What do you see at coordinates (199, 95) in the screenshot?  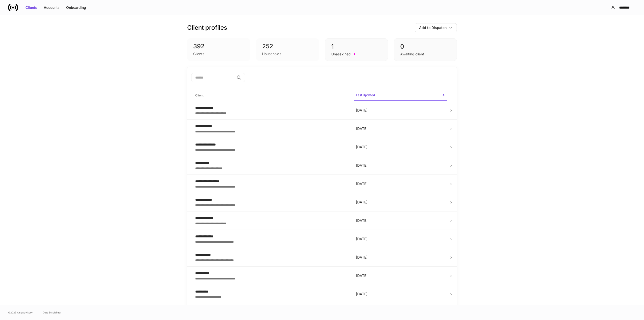 I see `h6: Client` at bounding box center [199, 95].